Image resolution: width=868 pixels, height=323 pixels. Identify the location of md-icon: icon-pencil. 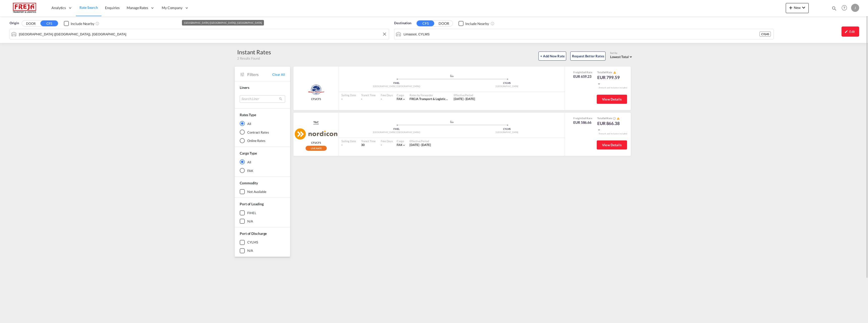
(847, 32).